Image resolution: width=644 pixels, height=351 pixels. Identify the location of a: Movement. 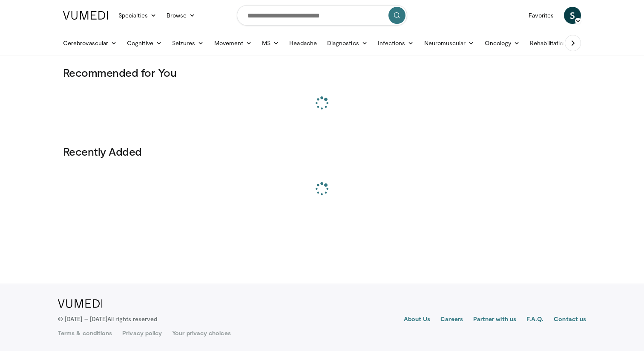
(233, 43).